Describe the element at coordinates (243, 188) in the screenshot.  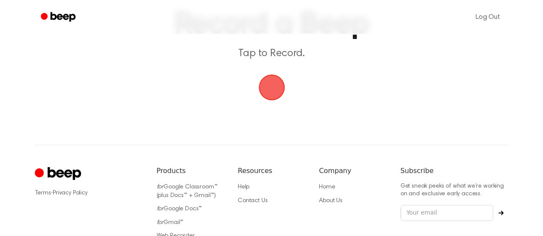
I see `a: Help` at that location.